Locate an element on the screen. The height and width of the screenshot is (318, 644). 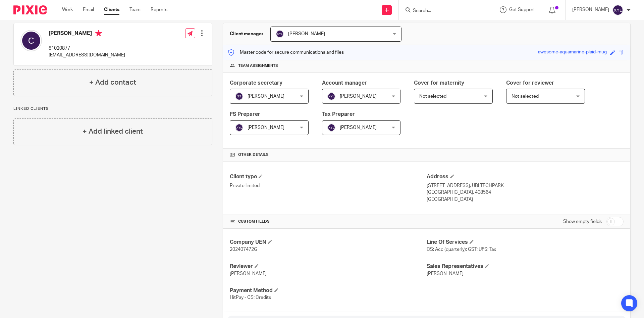
h4: CUSTOM FIELDS is located at coordinates (328, 222).